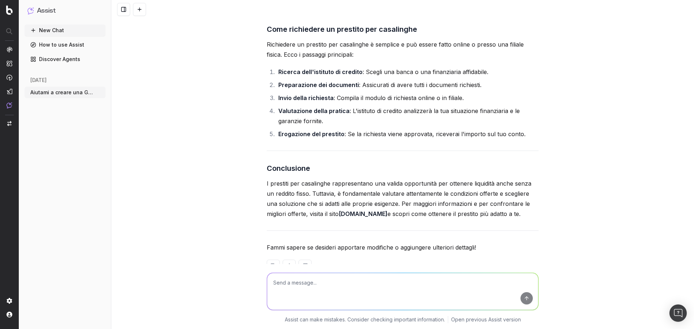 This screenshot has height=329, width=694. What do you see at coordinates (9, 315) in the screenshot?
I see `img: My account` at bounding box center [9, 315].